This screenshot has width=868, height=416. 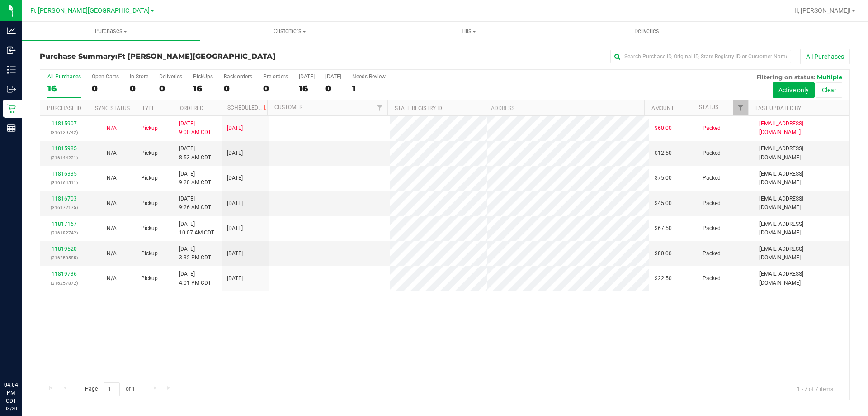 What do you see at coordinates (12, 89) in the screenshot?
I see `inline-svg: Outbound` at bounding box center [12, 89].